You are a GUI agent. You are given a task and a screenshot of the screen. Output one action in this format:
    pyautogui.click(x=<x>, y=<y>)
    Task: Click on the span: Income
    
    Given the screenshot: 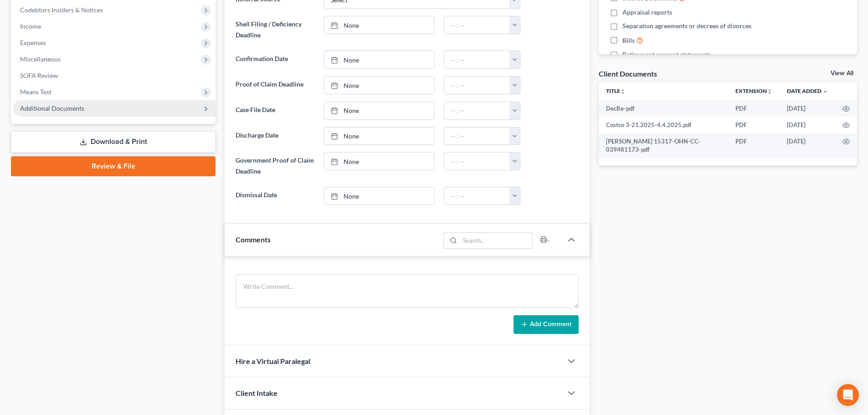 What is the action you would take?
    pyautogui.click(x=31, y=26)
    